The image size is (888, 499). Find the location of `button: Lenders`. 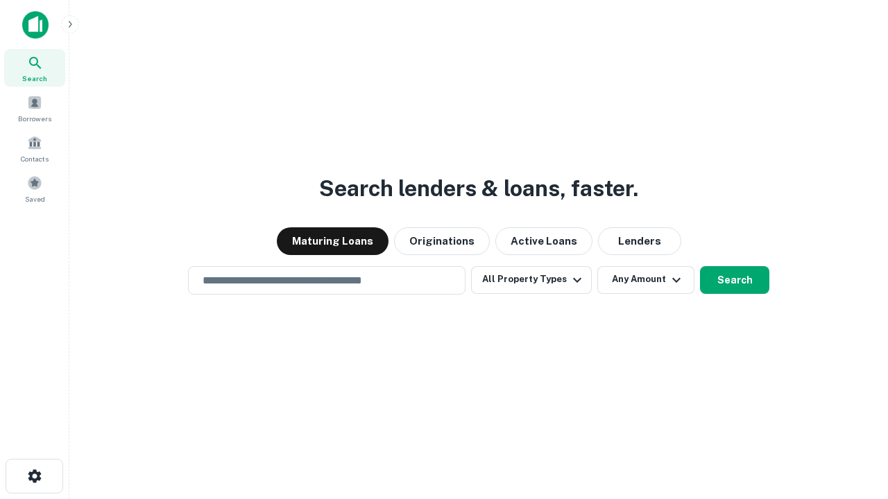

button: Lenders is located at coordinates (639, 241).